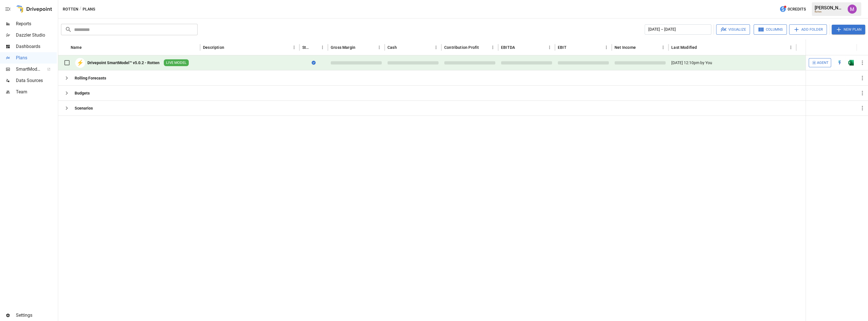 This screenshot has height=321, width=868. I want to click on button: New Plan, so click(848, 29).